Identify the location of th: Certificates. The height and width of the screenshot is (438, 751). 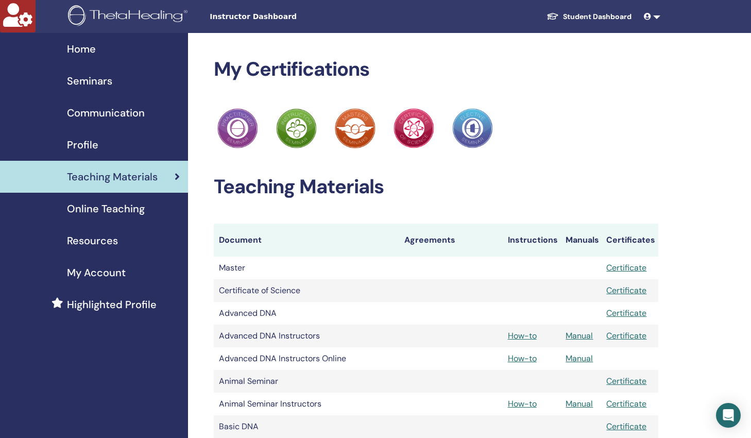
(629, 240).